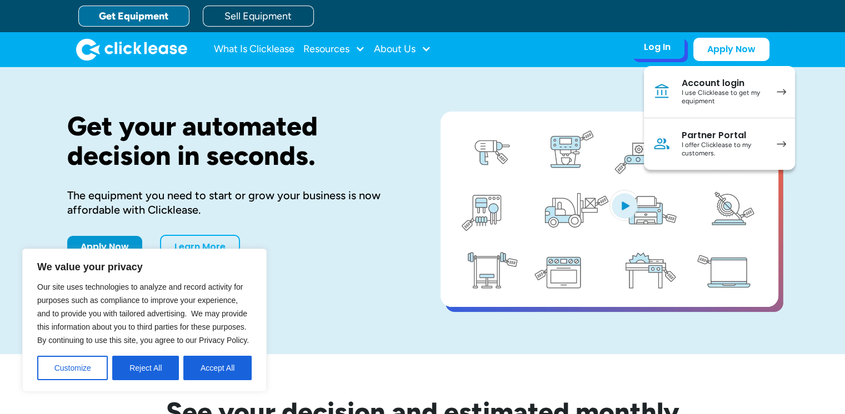  What do you see at coordinates (402, 49) in the screenshot?
I see `div: About Us` at bounding box center [402, 49].